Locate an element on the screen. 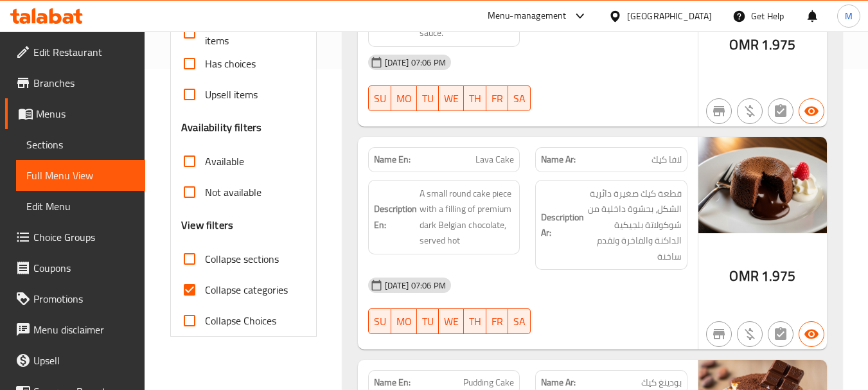  span: Available is located at coordinates (224, 161).